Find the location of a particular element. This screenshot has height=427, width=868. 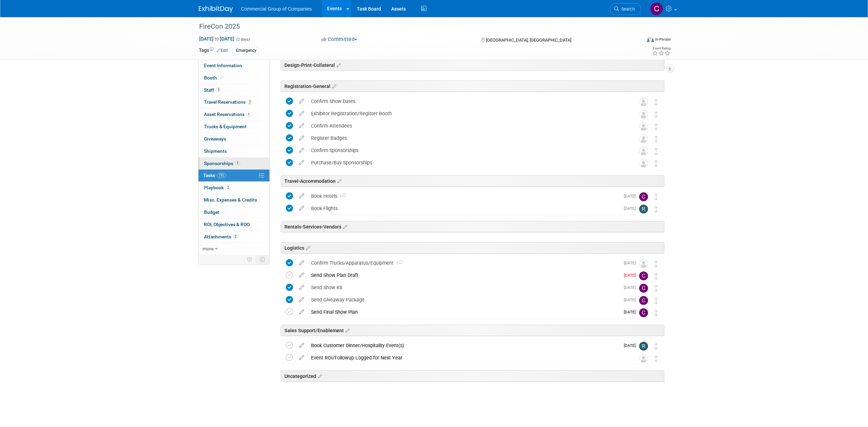

span: Tasks is located at coordinates (214, 176).